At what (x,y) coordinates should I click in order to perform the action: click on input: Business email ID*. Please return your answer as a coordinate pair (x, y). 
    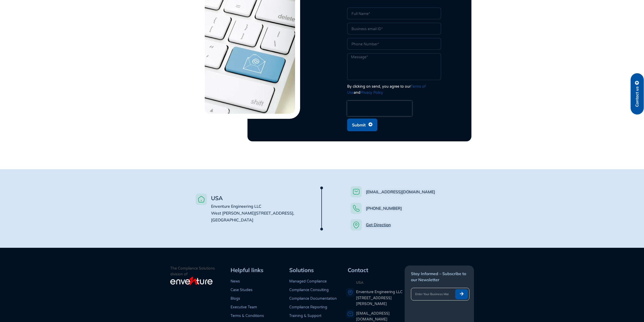
    Looking at the image, I should click on (394, 29).